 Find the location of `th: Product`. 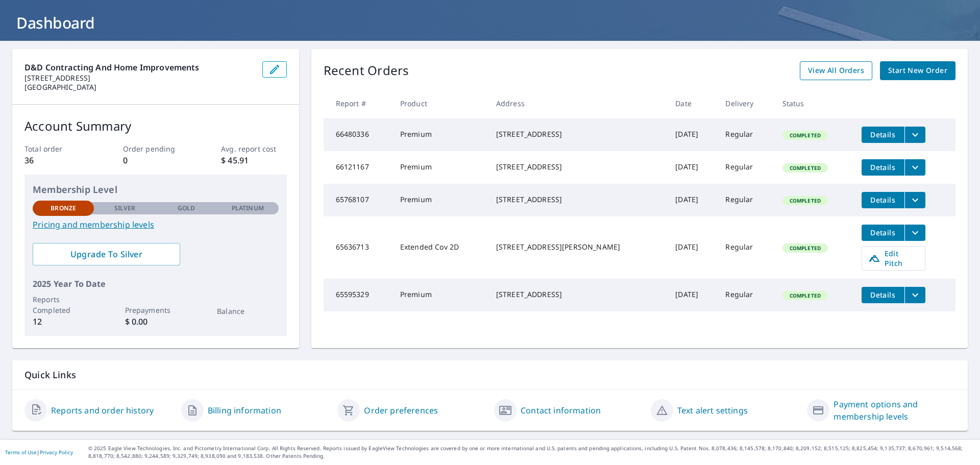

th: Product is located at coordinates (440, 103).